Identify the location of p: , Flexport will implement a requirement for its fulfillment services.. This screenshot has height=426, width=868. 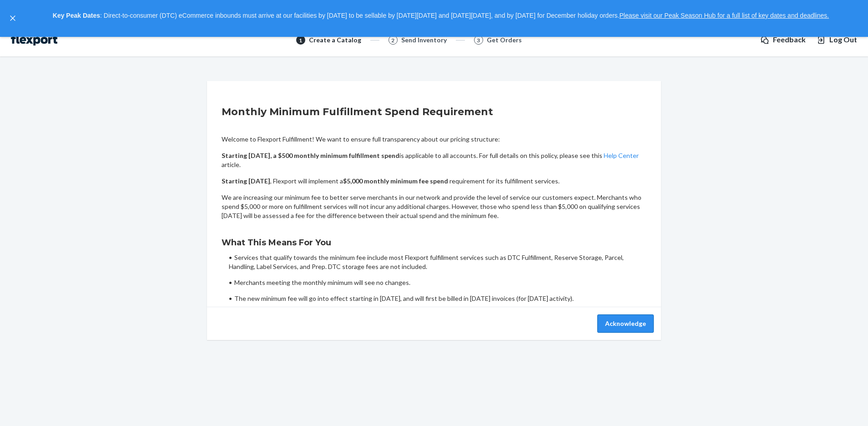
(434, 181).